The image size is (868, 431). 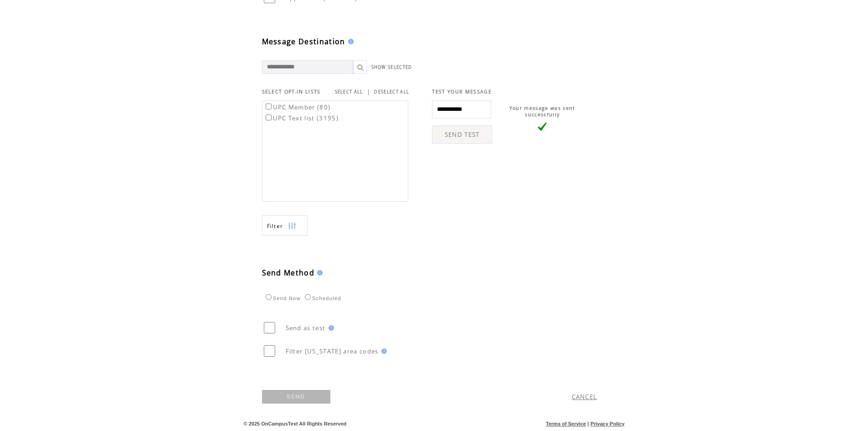 I want to click on a: SELECT ALL, so click(x=349, y=91).